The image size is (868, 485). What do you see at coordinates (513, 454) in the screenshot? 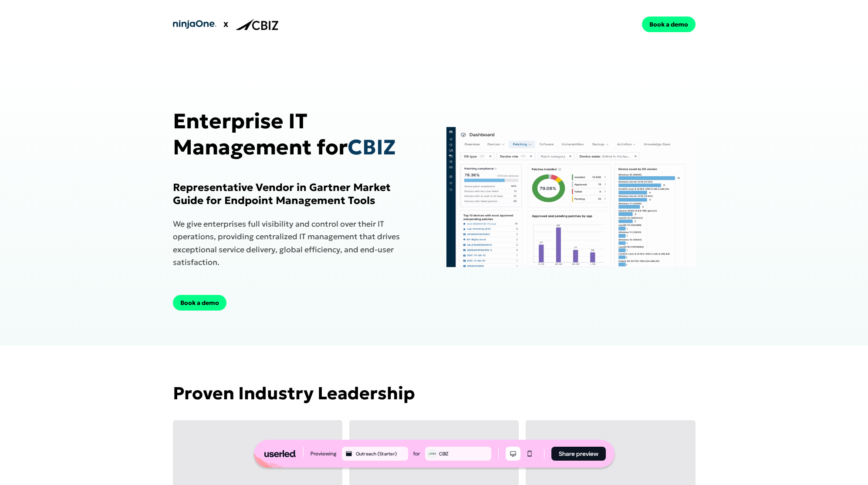
I see `button: Desktop mode` at bounding box center [513, 454].